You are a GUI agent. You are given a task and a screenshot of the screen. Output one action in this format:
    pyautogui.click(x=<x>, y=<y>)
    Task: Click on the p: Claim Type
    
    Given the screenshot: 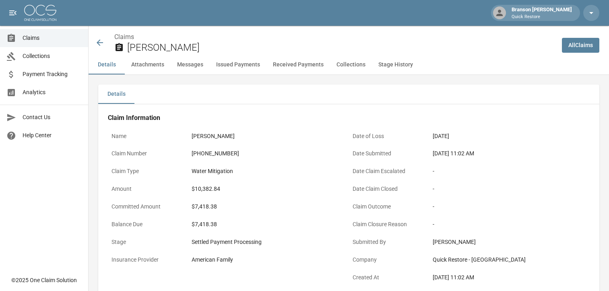 What is the action you would take?
    pyautogui.click(x=148, y=171)
    